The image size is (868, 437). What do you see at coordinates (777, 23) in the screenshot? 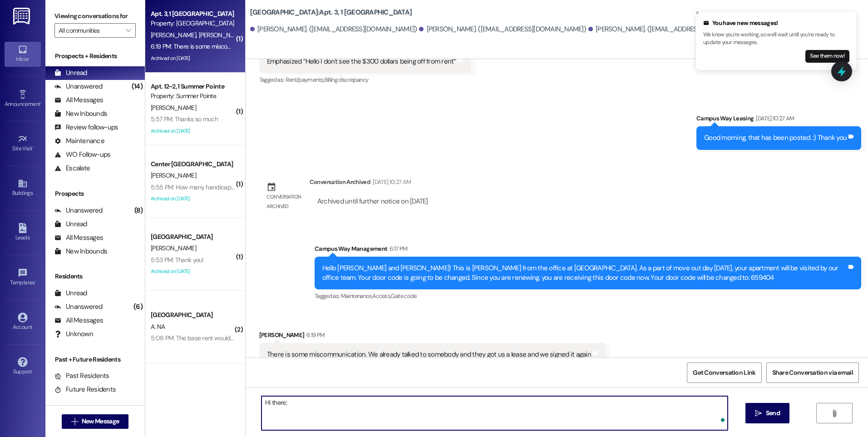
I see `div: You have new messages!` at bounding box center [777, 23].